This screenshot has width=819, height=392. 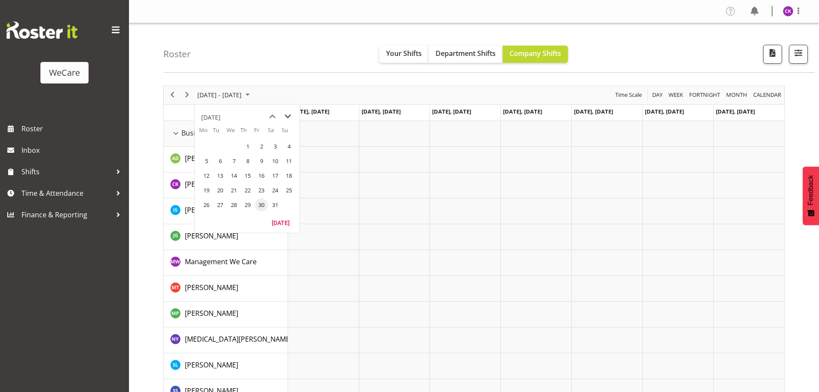 What do you see at coordinates (234, 161) in the screenshot?
I see `span: Wednesday, August 7, 2024` at bounding box center [234, 161].